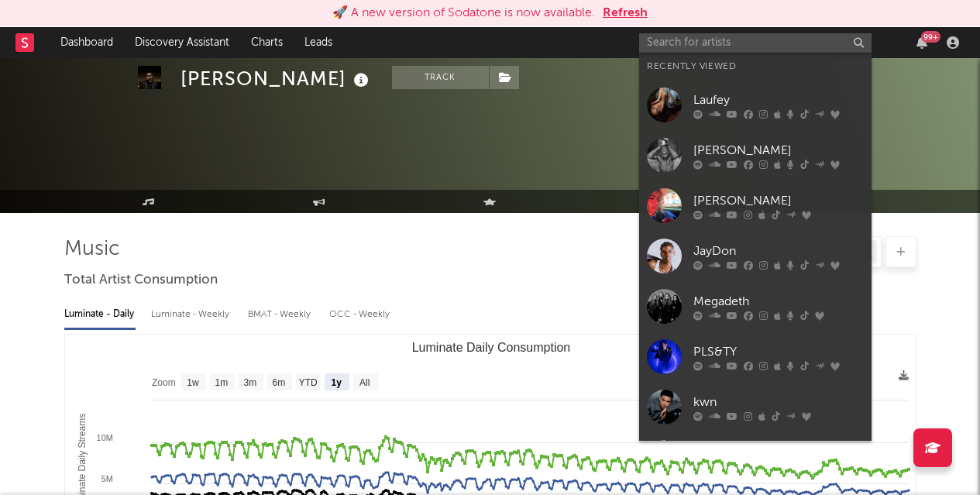 The height and width of the screenshot is (495, 980). Describe the element at coordinates (755, 42) in the screenshot. I see `input: Search for artists` at that location.